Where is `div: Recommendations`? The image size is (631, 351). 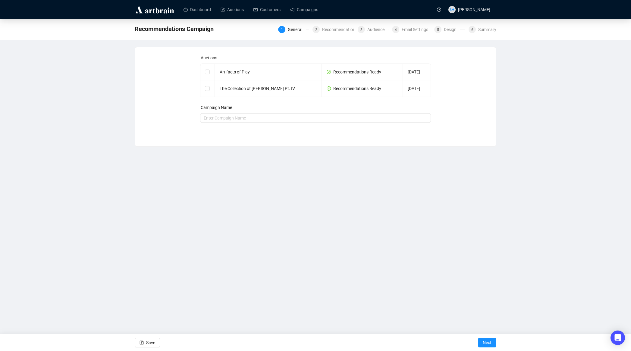 div: Recommendations is located at coordinates (341, 30).